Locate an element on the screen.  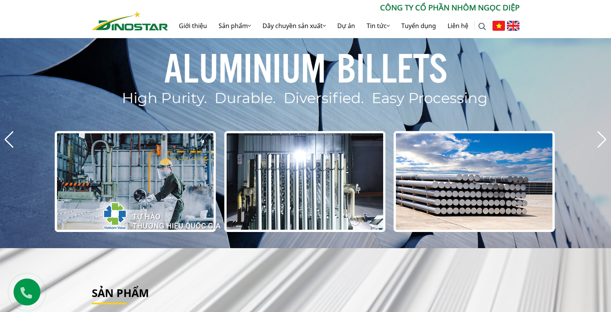
img: Tiếng Việt is located at coordinates (498, 26).